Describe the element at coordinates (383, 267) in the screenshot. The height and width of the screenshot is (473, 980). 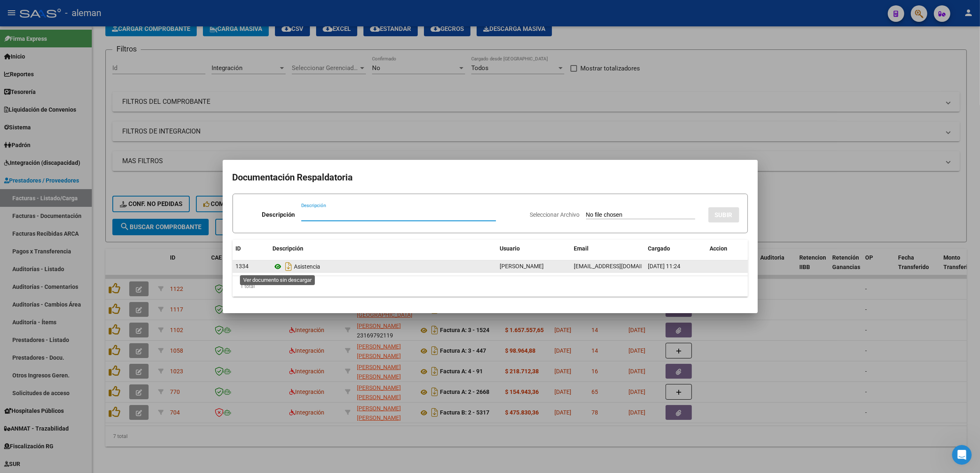
I see `div: Asistencia` at that location.